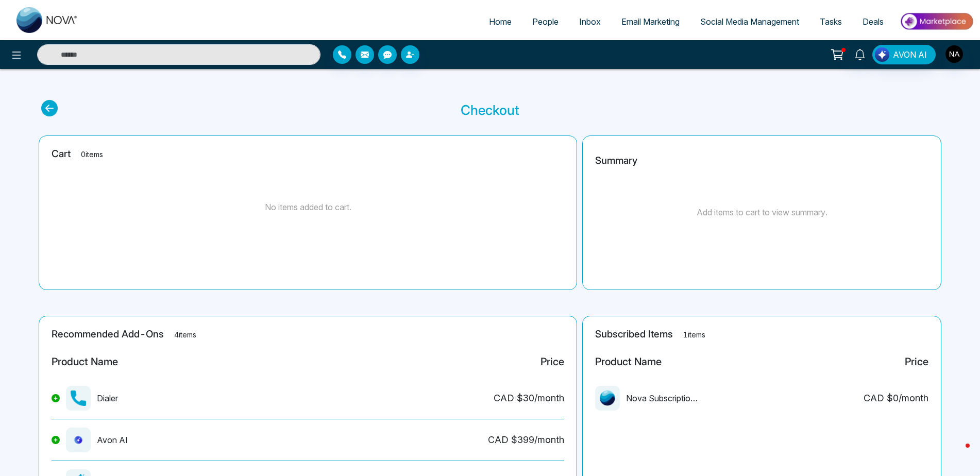 Image resolution: width=980 pixels, height=476 pixels. I want to click on h2: Cart, so click(307, 154).